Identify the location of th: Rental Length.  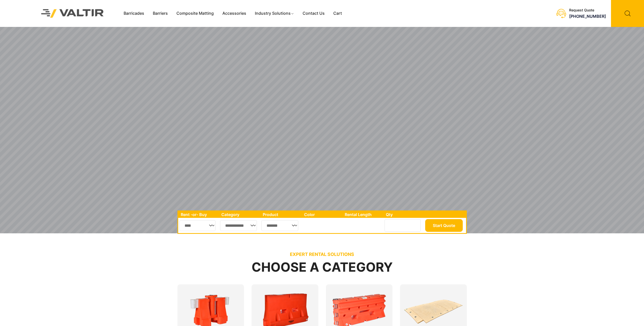
(363, 214).